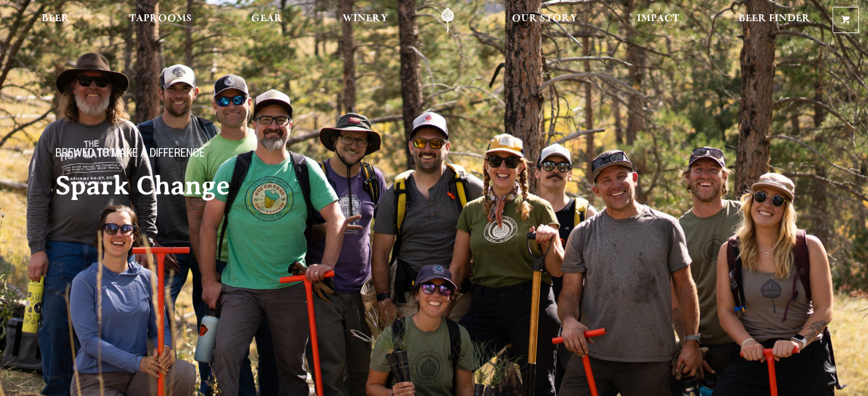 The height and width of the screenshot is (396, 868). What do you see at coordinates (160, 20) in the screenshot?
I see `a: Taprooms` at bounding box center [160, 20].